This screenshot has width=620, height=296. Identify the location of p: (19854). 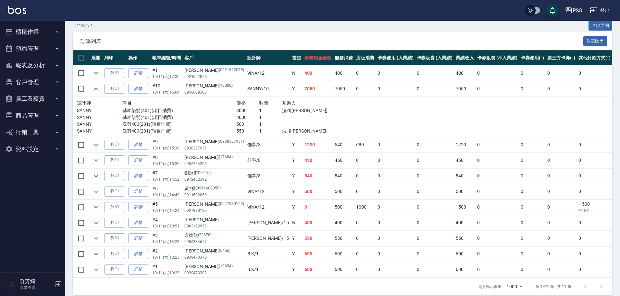
(226, 266).